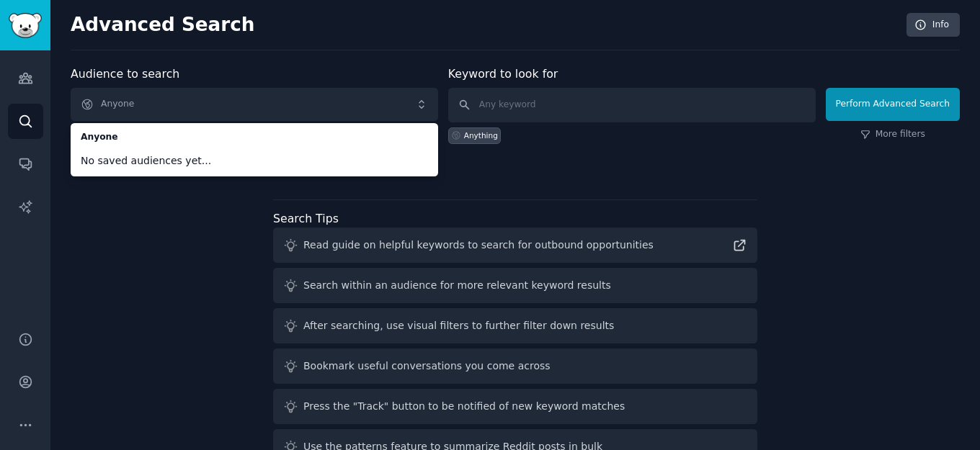  I want to click on button: Perform Advanced Search, so click(893, 104).